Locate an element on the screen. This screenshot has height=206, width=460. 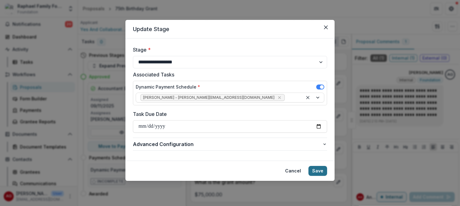
div: Clear selected options is located at coordinates (308, 98).